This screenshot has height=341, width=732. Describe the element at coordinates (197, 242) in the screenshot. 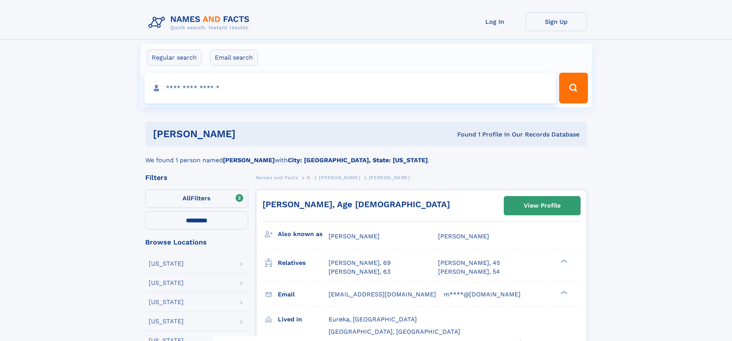

I see `div: Browse Locations` at that location.